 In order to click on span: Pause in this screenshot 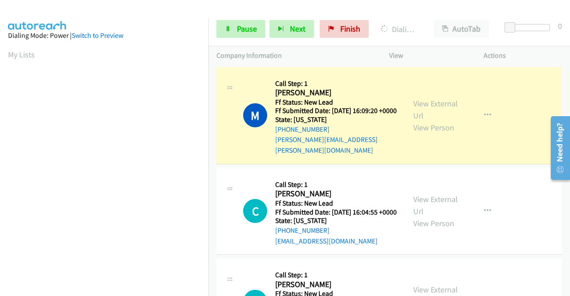, I will do `click(247, 28)`.